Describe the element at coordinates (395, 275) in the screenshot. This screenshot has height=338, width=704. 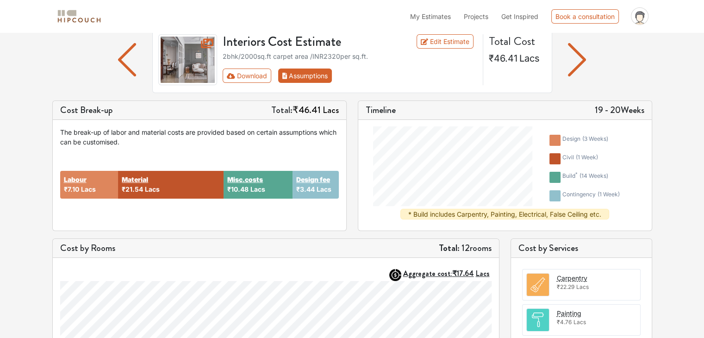
I see `img: AggregateIcon` at that location.